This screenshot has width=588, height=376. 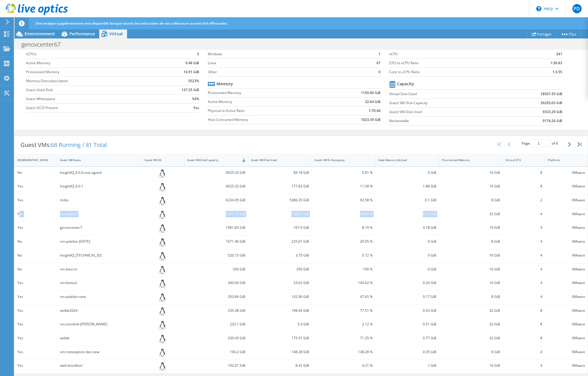 I want to click on b: 5, so click(x=198, y=54).